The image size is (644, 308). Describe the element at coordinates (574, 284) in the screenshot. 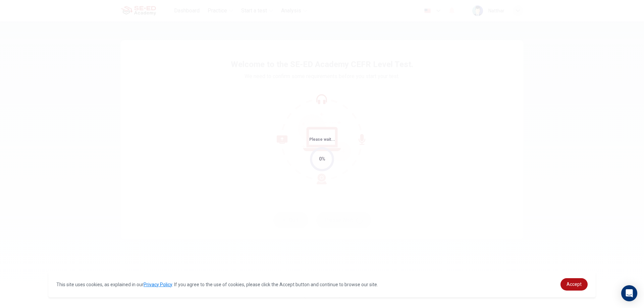

I see `span: Accept` at that location.